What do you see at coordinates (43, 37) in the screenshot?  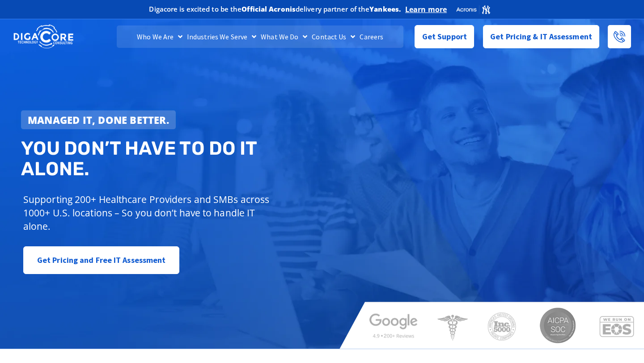 I see `img: DigaCore Technology Consulting` at bounding box center [43, 37].